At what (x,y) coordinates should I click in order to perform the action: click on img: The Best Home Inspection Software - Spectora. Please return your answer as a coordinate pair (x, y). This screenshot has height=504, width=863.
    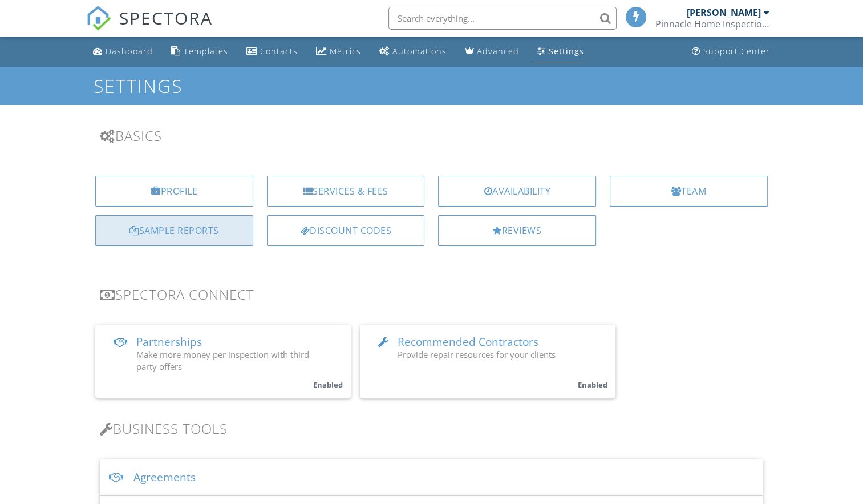
    Looking at the image, I should click on (99, 18).